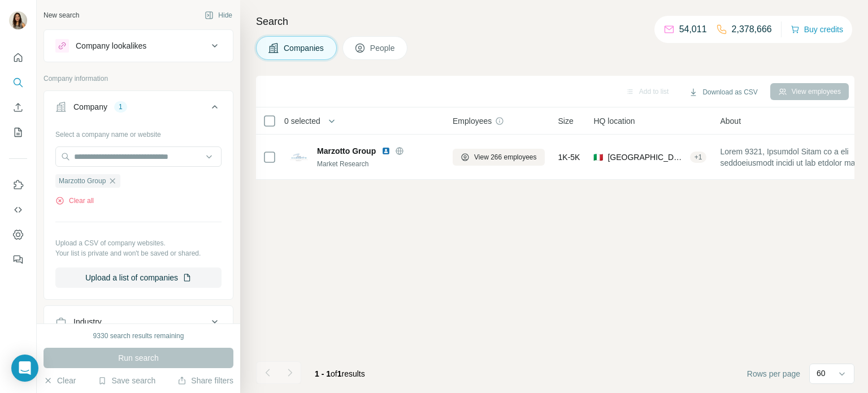 The height and width of the screenshot is (393, 868). Describe the element at coordinates (18, 234) in the screenshot. I see `button: Dashboard` at that location.